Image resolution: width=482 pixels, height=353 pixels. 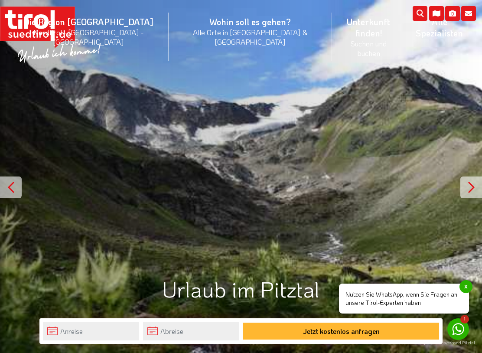 I want to click on small: Suchen und buchen, so click(x=369, y=48).